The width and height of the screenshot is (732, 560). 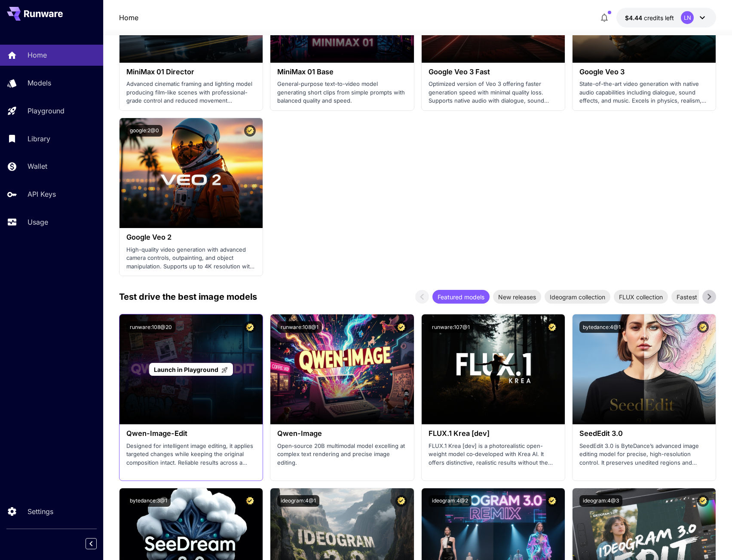 I want to click on p: SeedEdit 3.0 is ByteDance’s advanced image editing model for precise, high-resolution control. It..., so click(x=644, y=455).